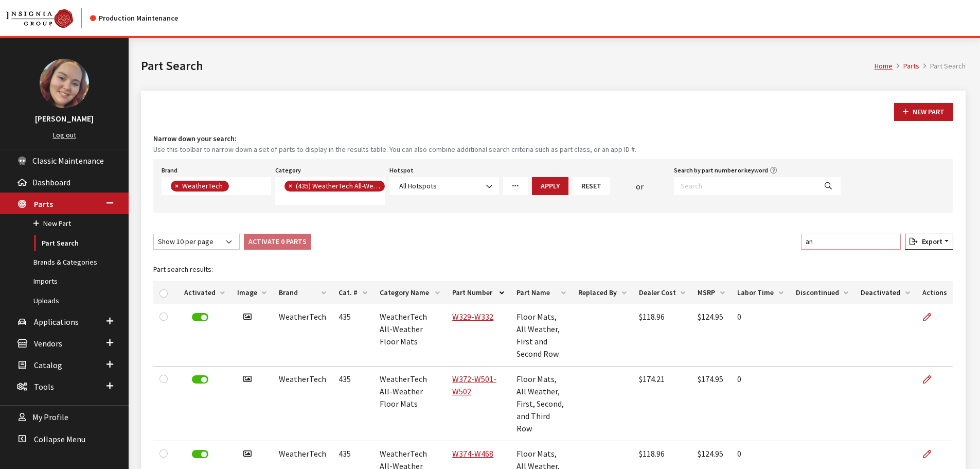 This screenshot has width=980, height=469. I want to click on th: Dealer Cost: activate to sort column ascending, so click(662, 293).